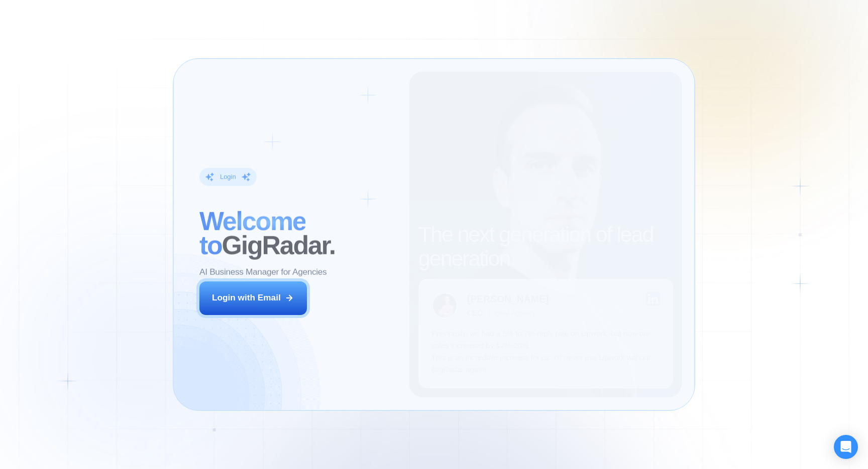 The width and height of the screenshot is (868, 469). Describe the element at coordinates (246, 298) in the screenshot. I see `div: Login with Email` at that location.